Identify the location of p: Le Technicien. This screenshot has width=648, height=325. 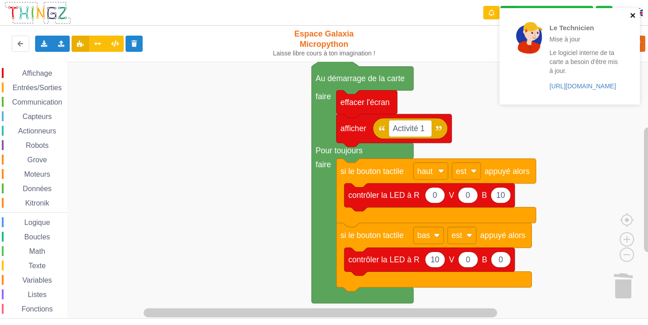
(585, 27).